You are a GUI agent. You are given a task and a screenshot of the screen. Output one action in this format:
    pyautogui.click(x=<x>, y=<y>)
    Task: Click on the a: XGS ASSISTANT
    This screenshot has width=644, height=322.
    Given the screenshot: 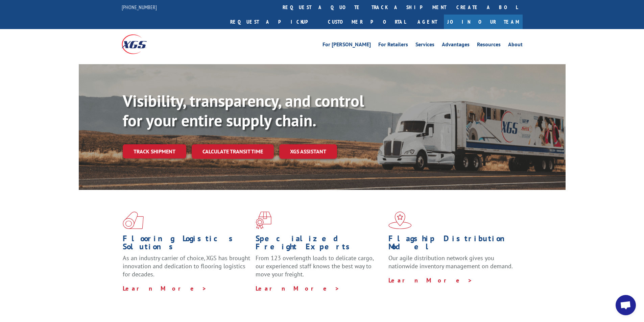 What is the action you would take?
    pyautogui.click(x=308, y=152)
    